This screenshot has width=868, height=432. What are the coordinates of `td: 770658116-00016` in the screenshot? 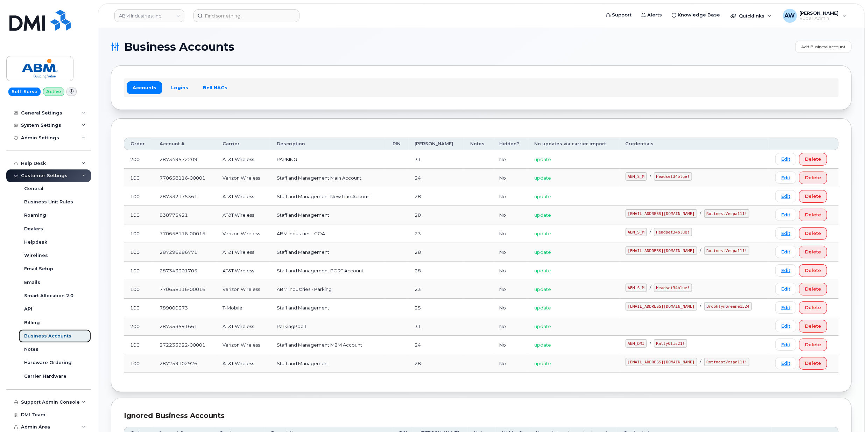 It's located at (185, 289).